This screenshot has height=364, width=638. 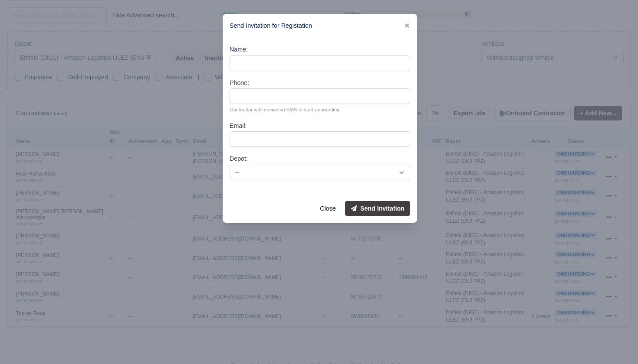 What do you see at coordinates (327, 209) in the screenshot?
I see `button: Close` at bounding box center [327, 209].